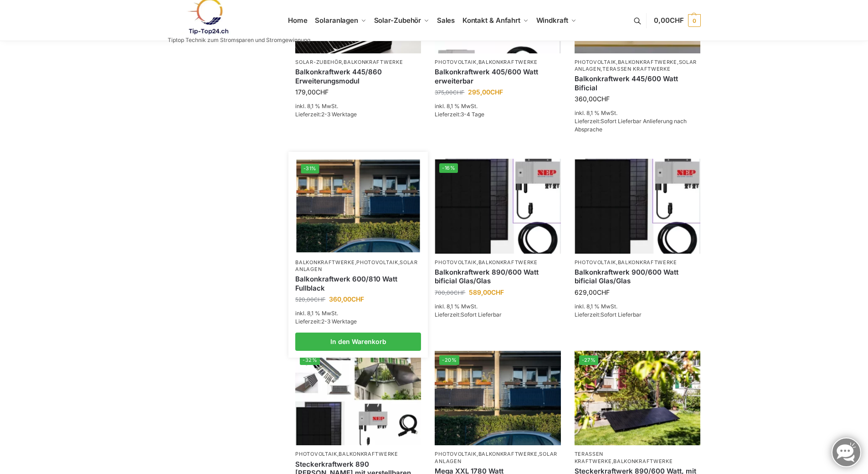 This screenshot has height=474, width=868. I want to click on a: In den Warenkorb legen: „Balkonkraftwerk 600/810 Watt Fullblack“, so click(358, 341).